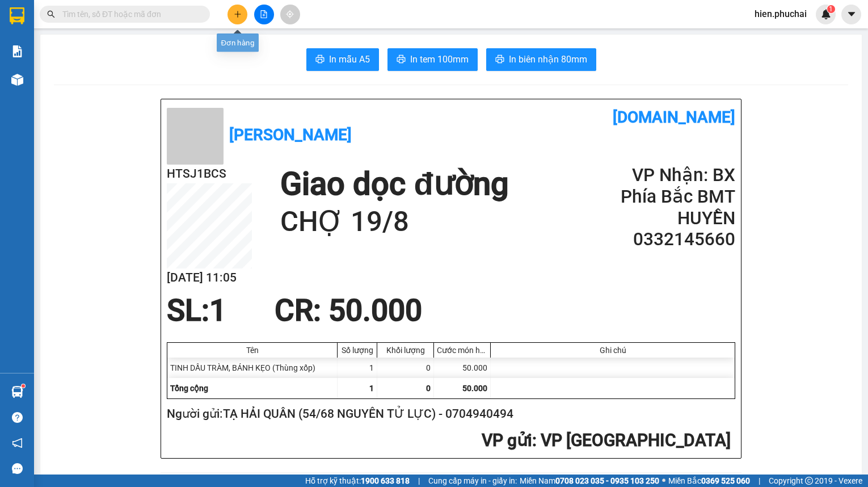 This screenshot has width=868, height=487. Describe the element at coordinates (357, 350) in the screenshot. I see `div: Số lượng` at that location.